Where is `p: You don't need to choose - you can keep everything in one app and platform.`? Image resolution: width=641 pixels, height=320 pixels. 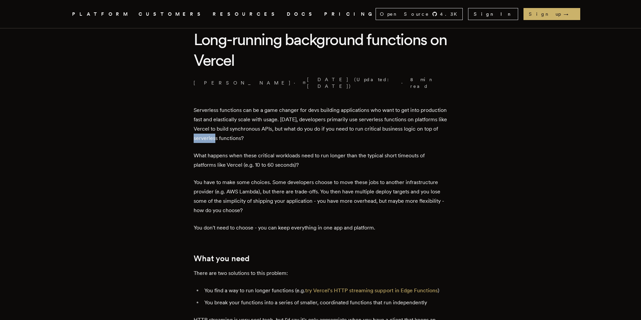 p: You don't need to choose - you can keep everything in one app and platform. is located at coordinates (320, 228).